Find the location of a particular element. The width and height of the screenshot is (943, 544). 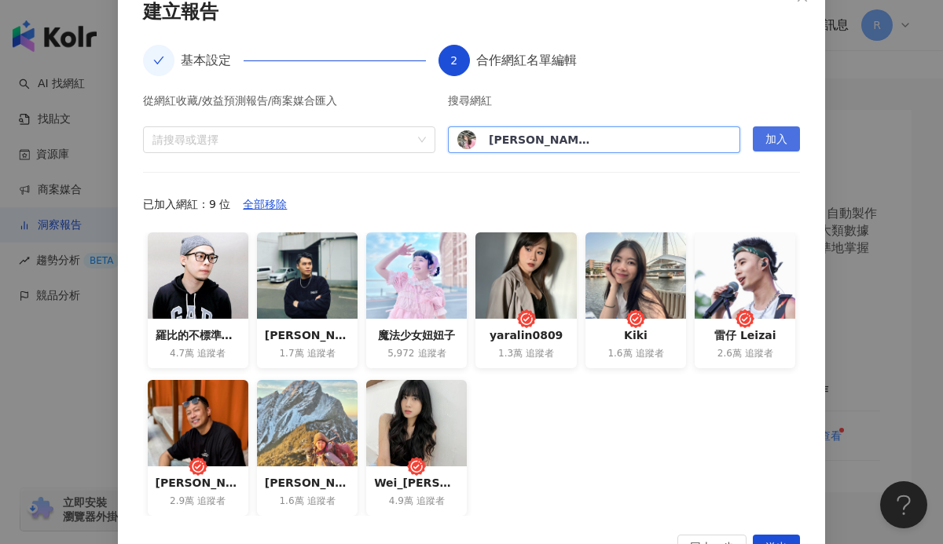

span: check is located at coordinates (159, 60).